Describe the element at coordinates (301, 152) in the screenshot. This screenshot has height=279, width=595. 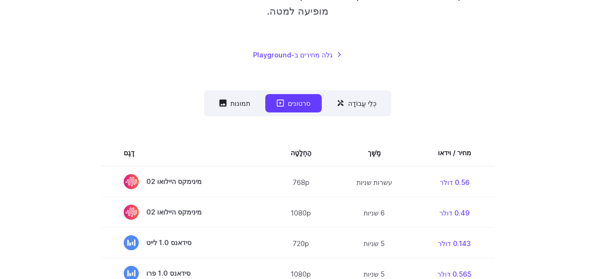
I see `font: הַחְלָטָה` at that location.